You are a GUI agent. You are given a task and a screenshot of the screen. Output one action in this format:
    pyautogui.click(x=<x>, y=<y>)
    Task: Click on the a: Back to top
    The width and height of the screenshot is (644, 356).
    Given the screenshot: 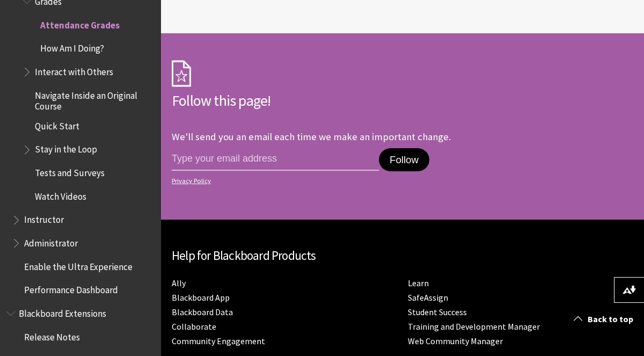 What is the action you would take?
    pyautogui.click(x=605, y=319)
    